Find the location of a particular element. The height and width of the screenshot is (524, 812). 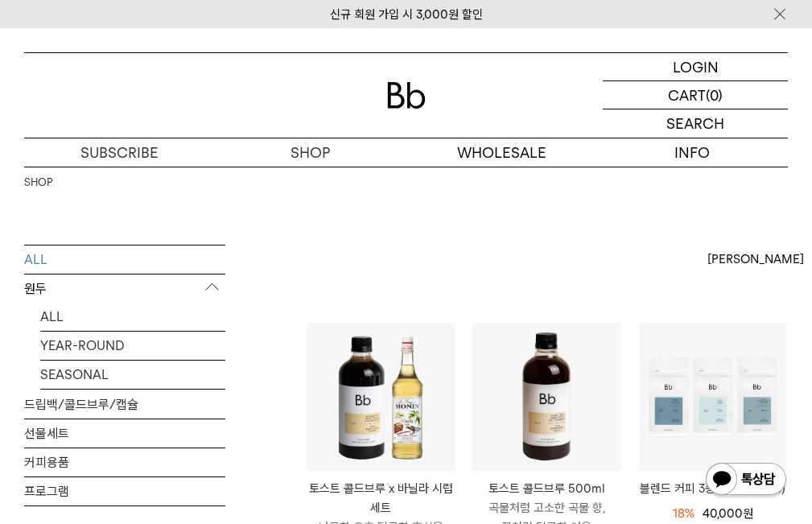

p: 블렌드 커피 3종 (각 200g x3) is located at coordinates (713, 489).